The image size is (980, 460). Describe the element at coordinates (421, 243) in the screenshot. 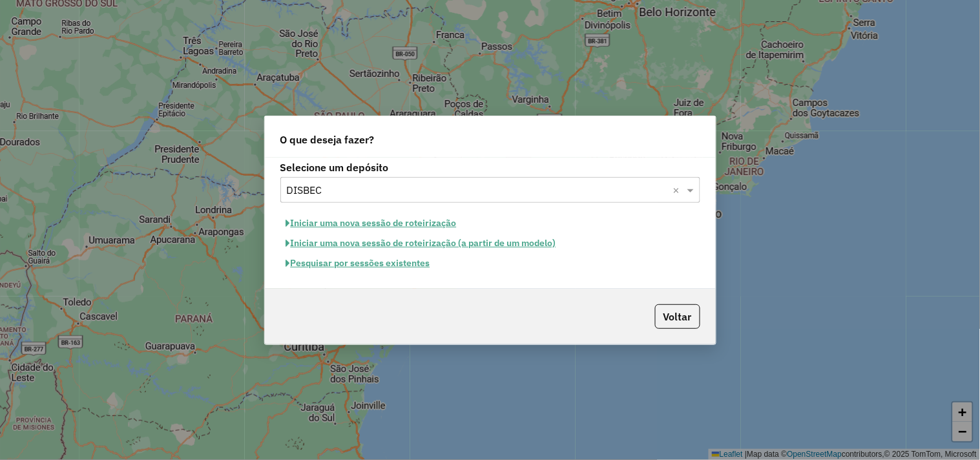

I see `button: Iniciar uma nova sessão de roteirização (a partir de um modelo)` at that location.